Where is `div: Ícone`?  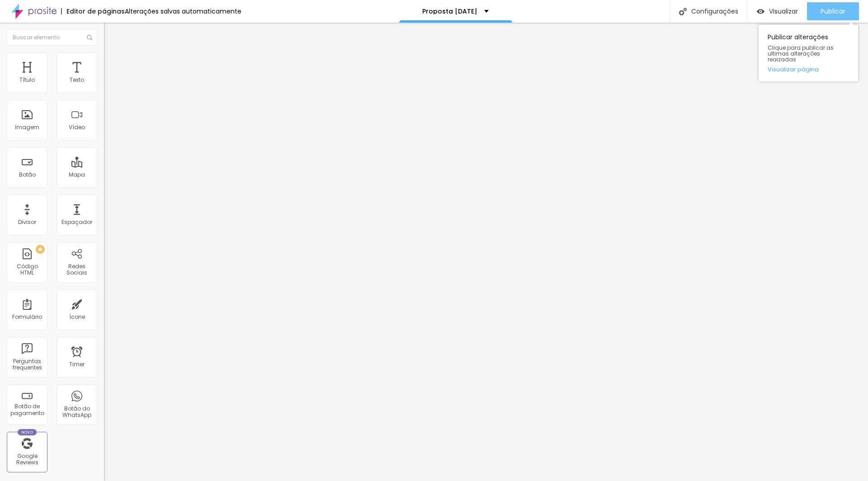
div: Ícone is located at coordinates (77, 317).